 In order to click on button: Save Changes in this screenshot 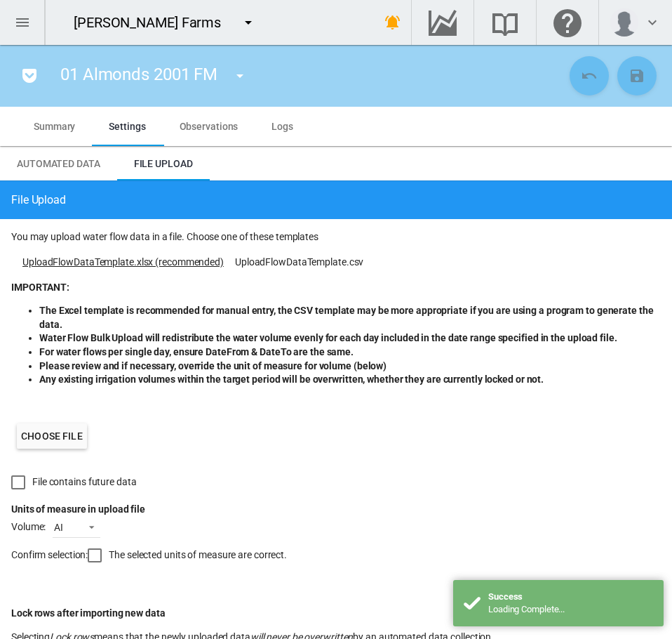, I will do `click(637, 76)`.